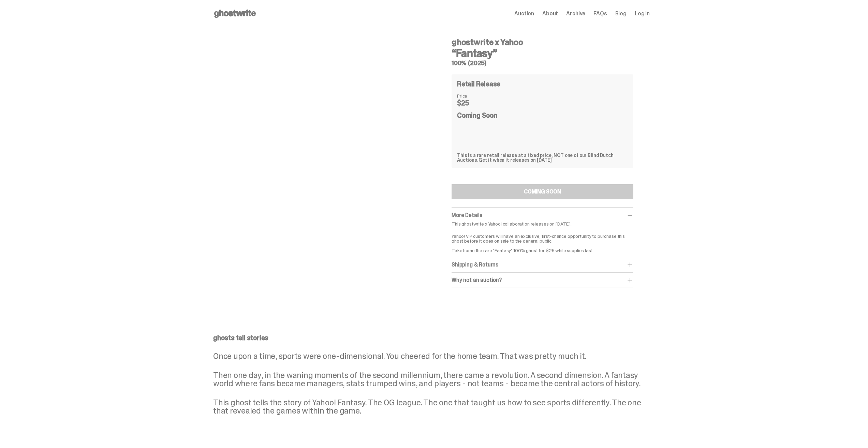  I want to click on p: Once upon a time, sports were one-dimensional. You cheered for the home team. That was pretty muc..., so click(432, 356).